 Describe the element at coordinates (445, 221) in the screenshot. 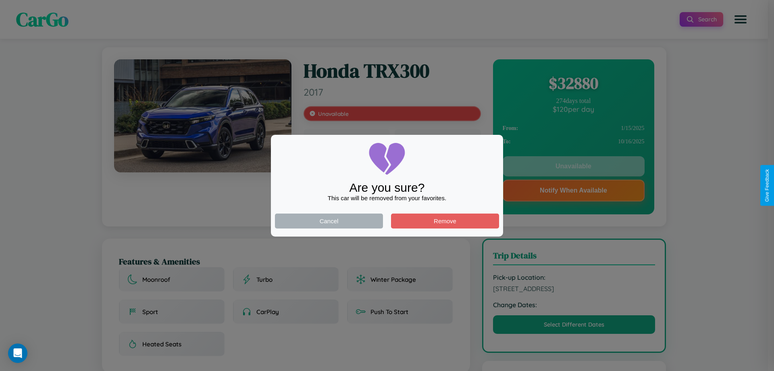

I see `button: Remove` at that location.